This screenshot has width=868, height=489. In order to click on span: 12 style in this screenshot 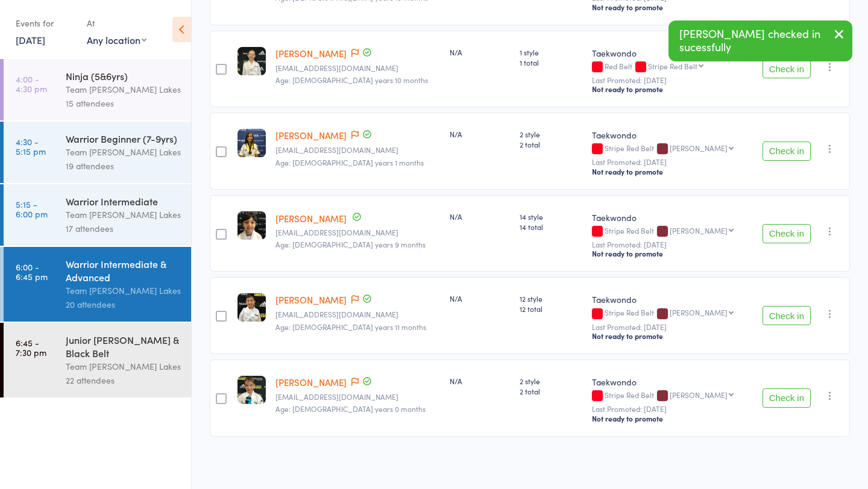, I will do `click(551, 298)`.